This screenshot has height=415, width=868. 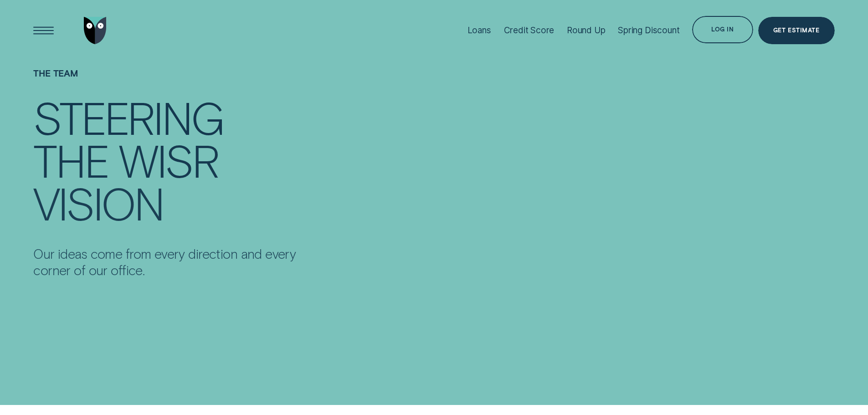 I want to click on div: Round Up, so click(x=586, y=30).